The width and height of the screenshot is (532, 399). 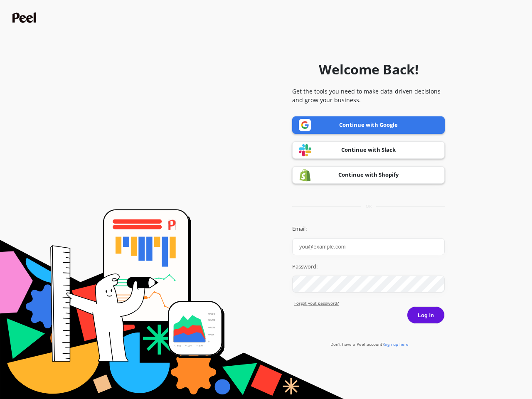 What do you see at coordinates (370, 303) in the screenshot?
I see `a: Forgot yout password?` at bounding box center [370, 303].